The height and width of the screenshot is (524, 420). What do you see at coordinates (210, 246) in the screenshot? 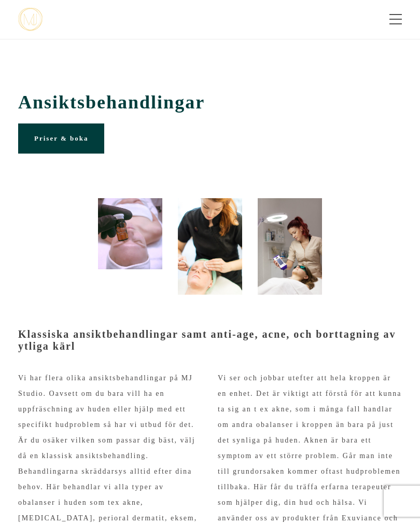
I see `img: Portömning Stockholm` at bounding box center [210, 246].